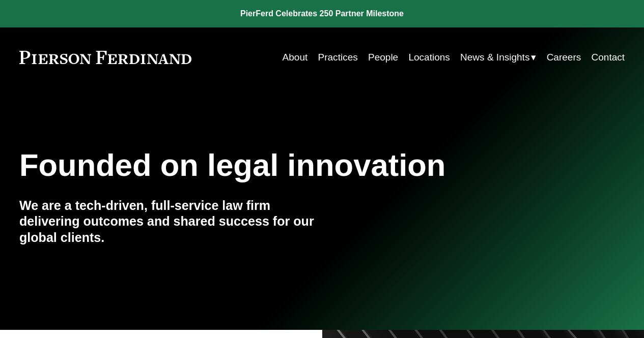 The height and width of the screenshot is (338, 644). Describe the element at coordinates (170, 222) in the screenshot. I see `h4: We are a tech-driven, full-service law firm delivering outcomes and shared success for our global...` at that location.